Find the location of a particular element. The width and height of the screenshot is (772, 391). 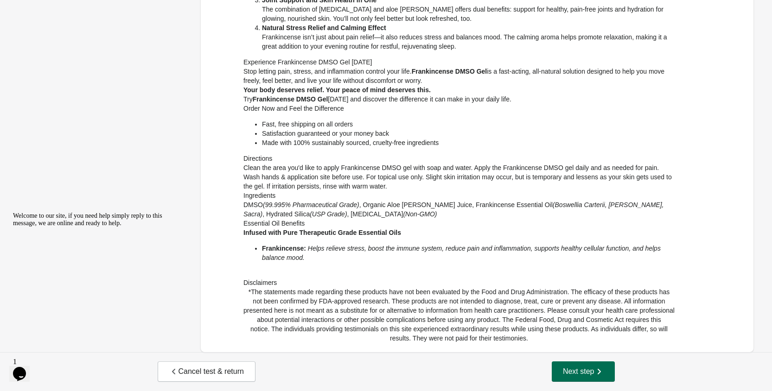

li: Made with 100% sustainably sourced, cruelty-free ingredients is located at coordinates (468, 143).